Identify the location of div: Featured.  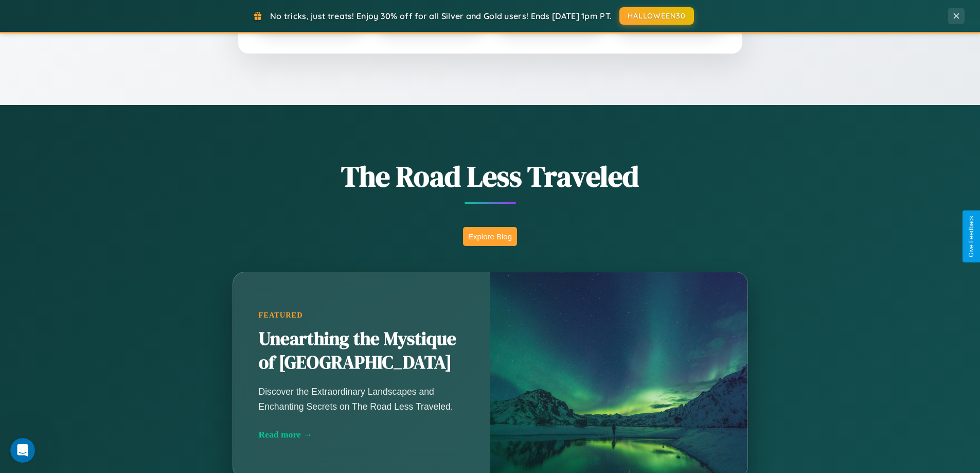
(362, 315).